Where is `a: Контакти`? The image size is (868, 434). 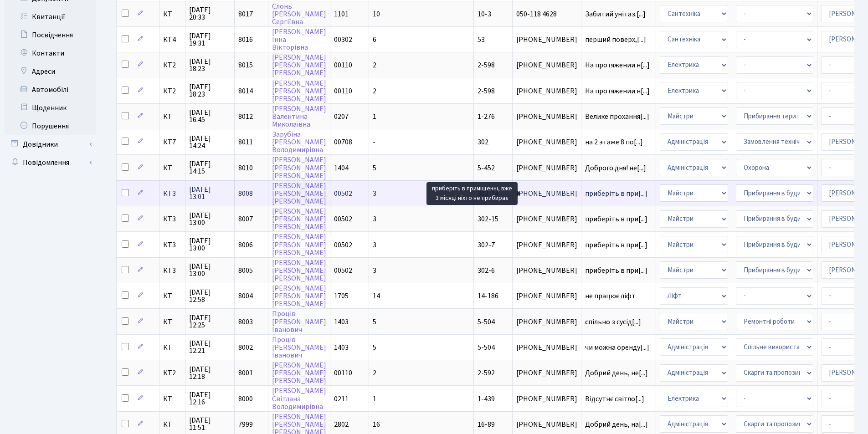
a: Контакти is located at coordinates (50, 53).